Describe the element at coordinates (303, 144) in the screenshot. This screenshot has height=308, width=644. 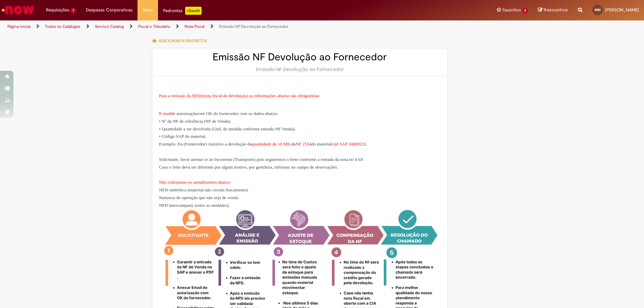
I see `span: NF 2554` at that location.